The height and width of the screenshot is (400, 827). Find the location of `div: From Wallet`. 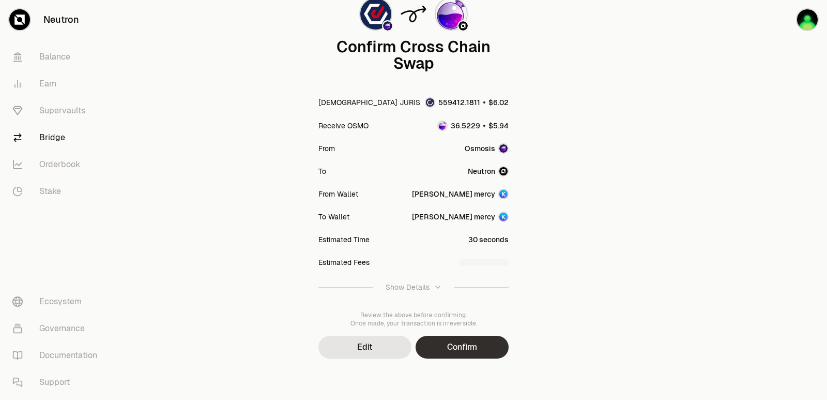

div: From Wallet is located at coordinates (338, 194).